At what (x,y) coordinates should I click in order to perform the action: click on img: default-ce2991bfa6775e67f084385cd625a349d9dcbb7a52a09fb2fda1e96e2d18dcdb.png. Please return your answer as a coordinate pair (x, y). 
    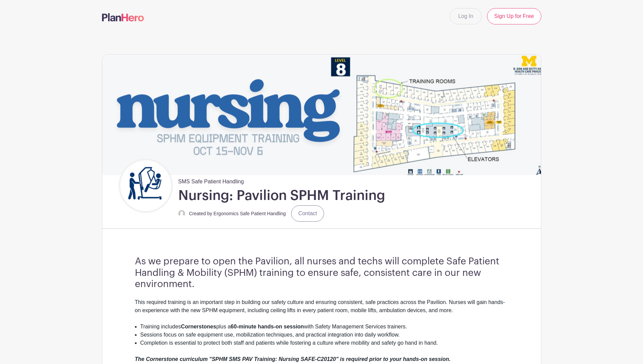
    Looking at the image, I should click on (182, 214).